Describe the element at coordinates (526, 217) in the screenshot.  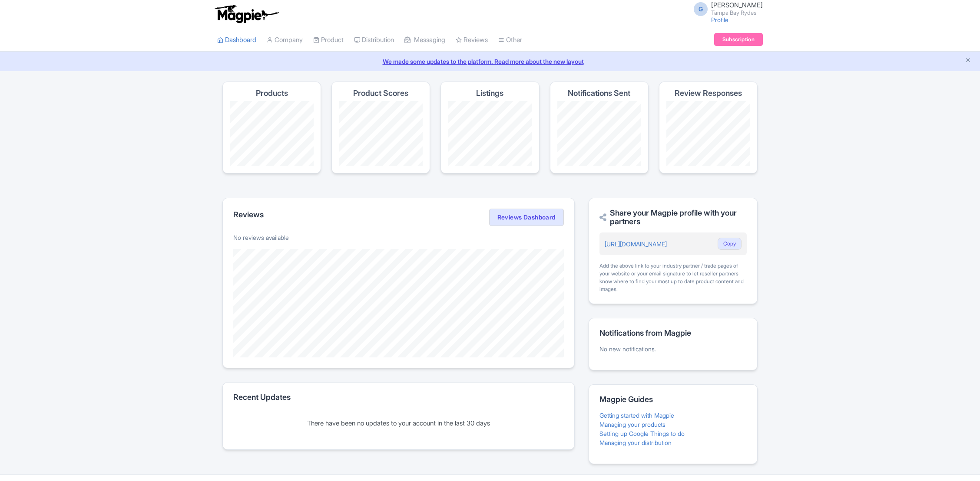
I see `a: Reviews Dashboard` at that location.